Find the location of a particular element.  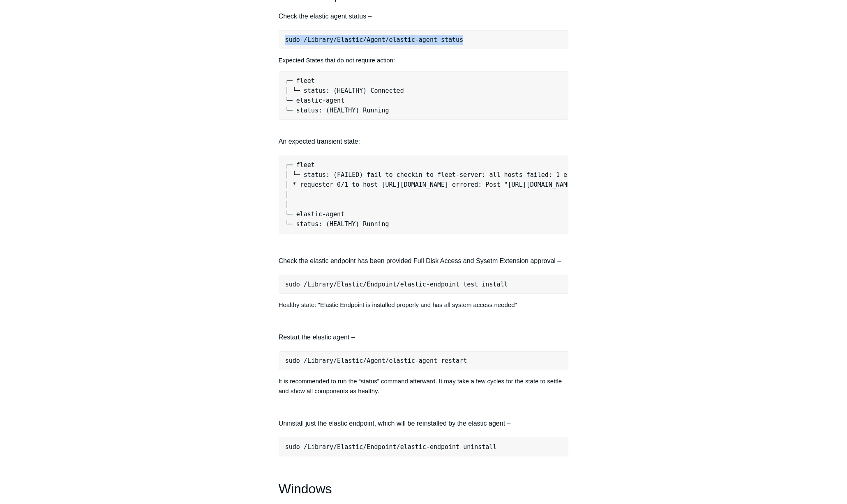

pre: sudo /Library/Elastic/Endpoint/elastic-endpoint test install is located at coordinates (424, 284).